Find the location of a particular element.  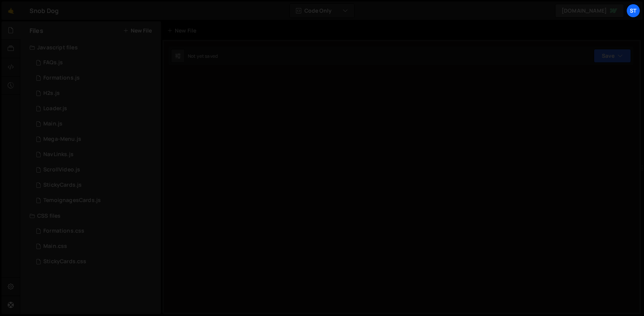

div: 16673/45521.css is located at coordinates (95, 246).